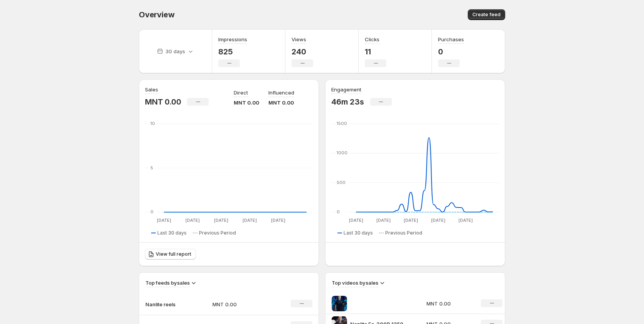 This screenshot has width=644, height=324. Describe the element at coordinates (451, 51) in the screenshot. I see `p: 0` at that location.